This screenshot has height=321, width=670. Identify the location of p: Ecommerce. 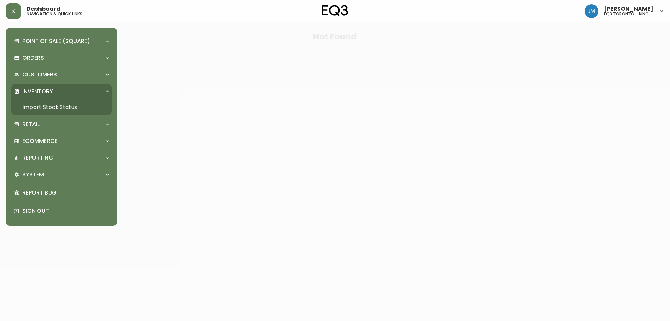
(40, 141).